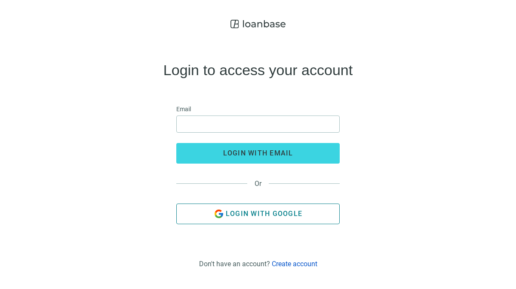 This screenshot has height=289, width=516. Describe the element at coordinates (264, 214) in the screenshot. I see `span: Login with Google` at that location.